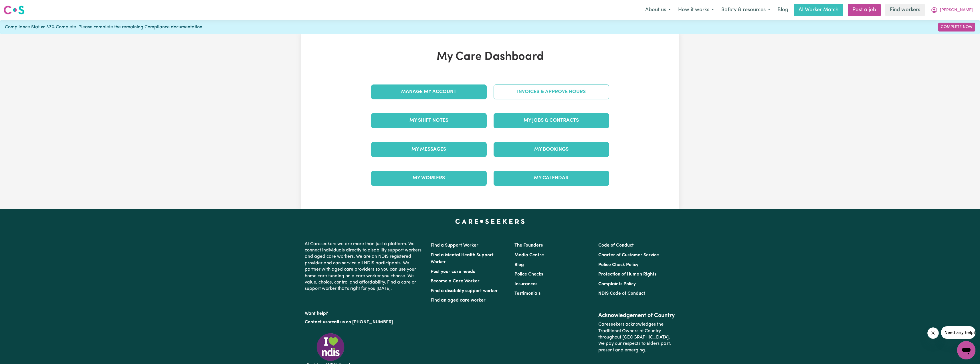 Image resolution: width=980 pixels, height=364 pixels. Describe the element at coordinates (526, 284) in the screenshot. I see `a: Insurances` at that location.